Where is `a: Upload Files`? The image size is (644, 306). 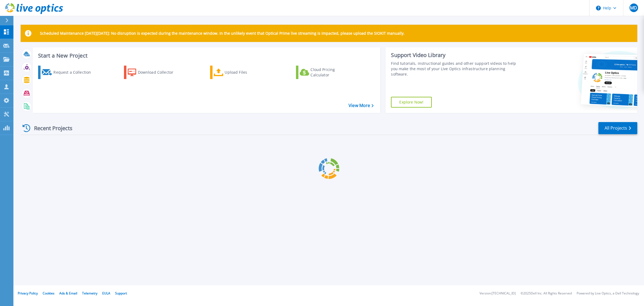 a: Upload Files is located at coordinates (240, 72).